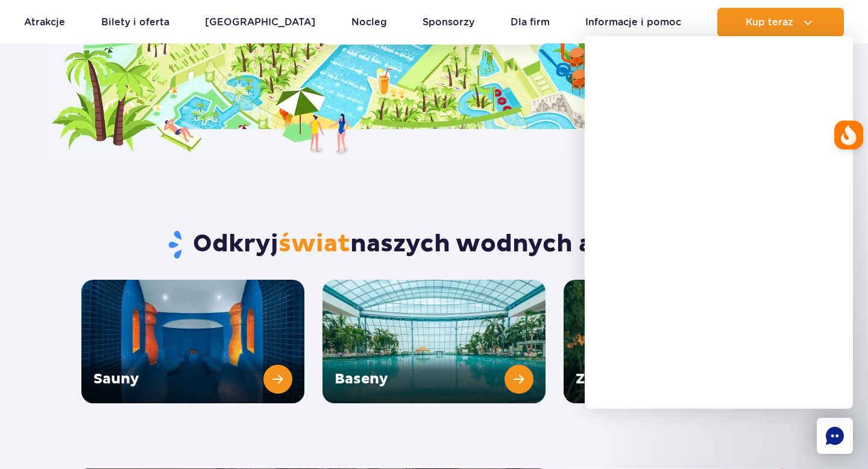  I want to click on a: Nocleg, so click(369, 22).